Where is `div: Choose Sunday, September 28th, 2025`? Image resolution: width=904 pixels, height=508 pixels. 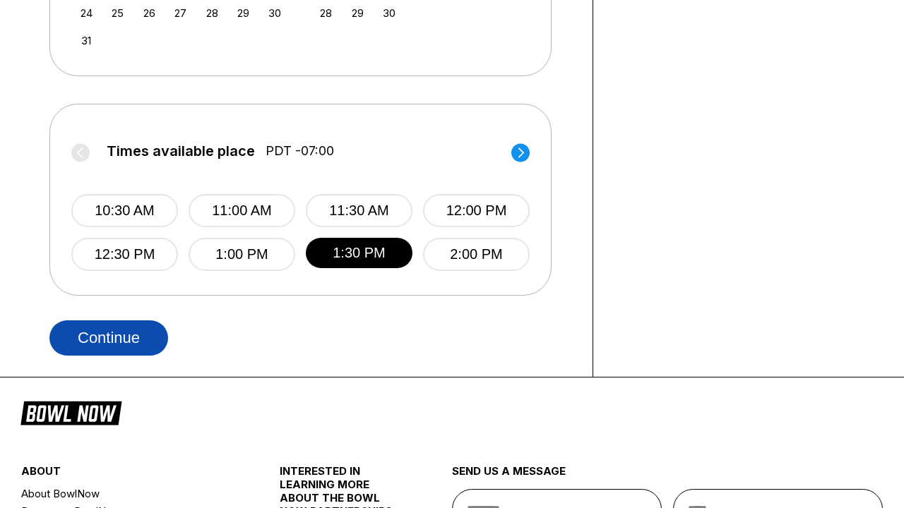
div: Choose Sunday, September 28th, 2025 is located at coordinates (326, 13).